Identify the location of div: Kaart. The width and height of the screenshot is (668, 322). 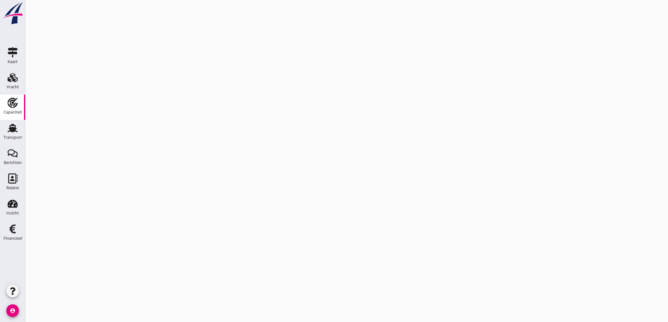
(13, 62).